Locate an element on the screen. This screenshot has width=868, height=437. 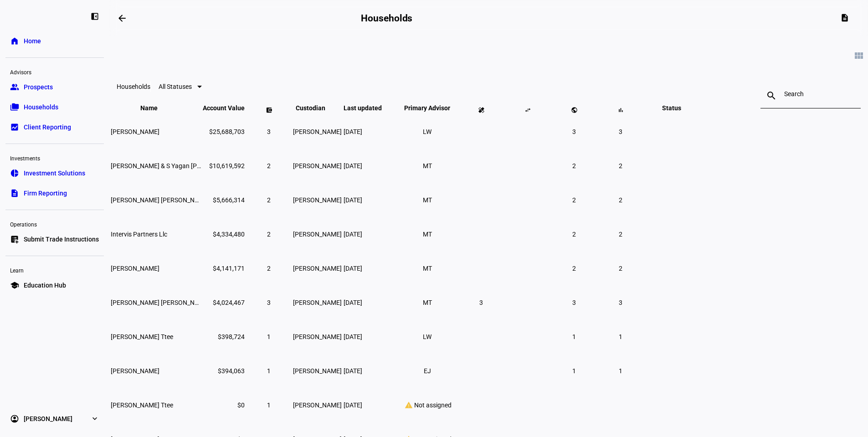
a: pie_chartInvestment Solutions is located at coordinates (55, 173).